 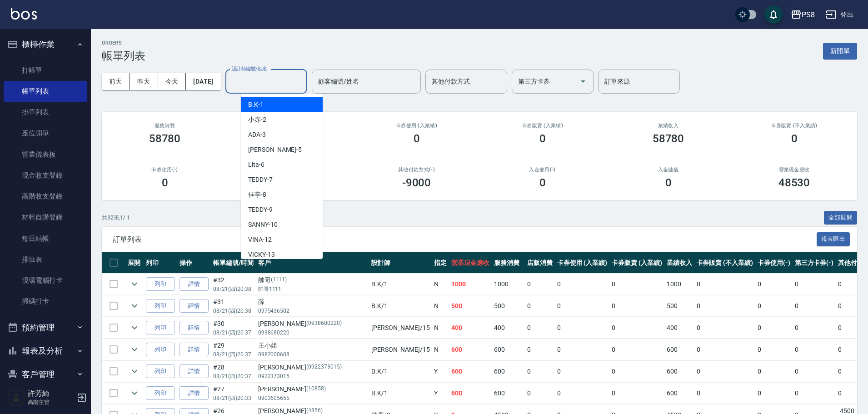 What do you see at coordinates (680, 263) in the screenshot?
I see `th: 業績收入` at bounding box center [680, 263].